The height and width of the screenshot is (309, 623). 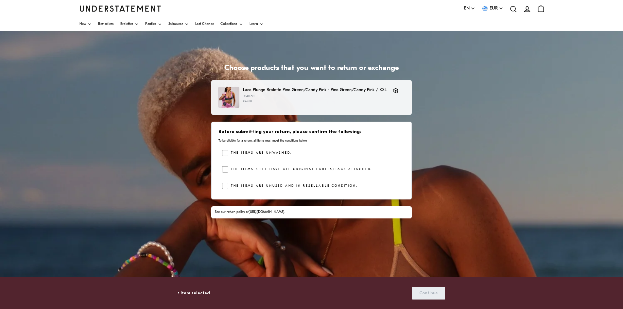 What do you see at coordinates (229, 24) in the screenshot?
I see `span: Collections` at bounding box center [229, 24].